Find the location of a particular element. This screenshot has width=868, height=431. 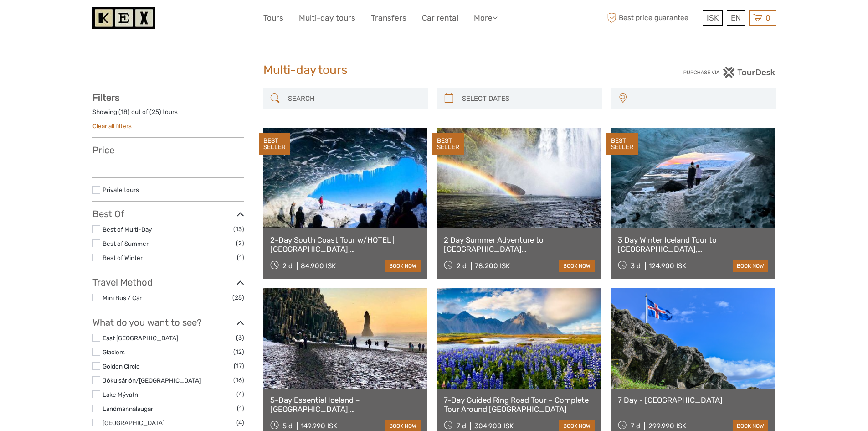

input: SEARCH is located at coordinates (354, 98).